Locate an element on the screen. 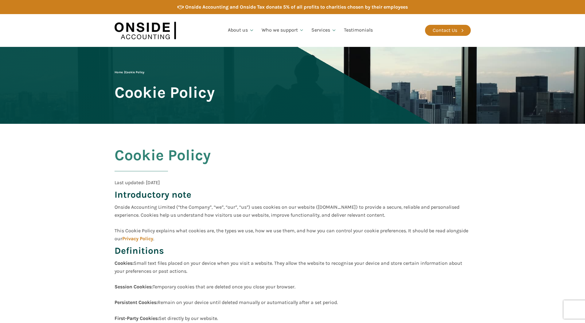 The image size is (585, 323). a: Services is located at coordinates (324, 30).